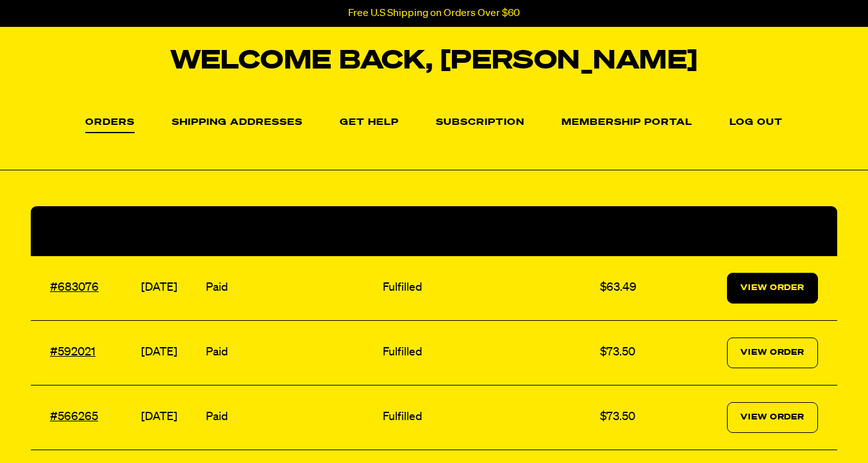 This screenshot has height=463, width=868. Describe the element at coordinates (110, 125) in the screenshot. I see `a: Orders` at that location.